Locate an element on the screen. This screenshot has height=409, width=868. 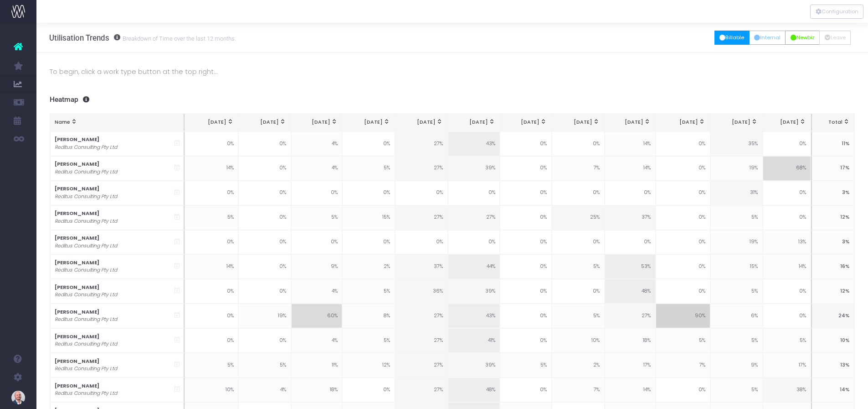
th: Mar 25: activate to sort column ascending is located at coordinates (578, 123).